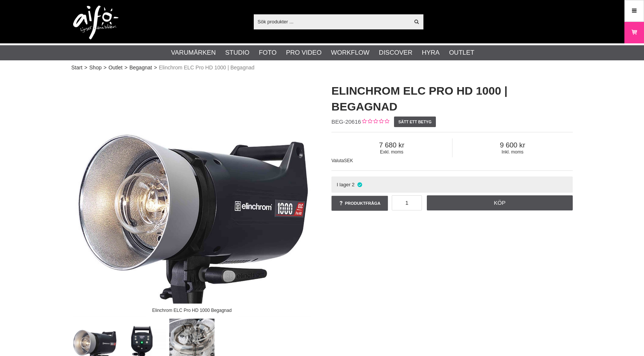 This screenshot has height=356, width=644. What do you see at coordinates (346, 121) in the screenshot?
I see `span: BEG-20616` at bounding box center [346, 121].